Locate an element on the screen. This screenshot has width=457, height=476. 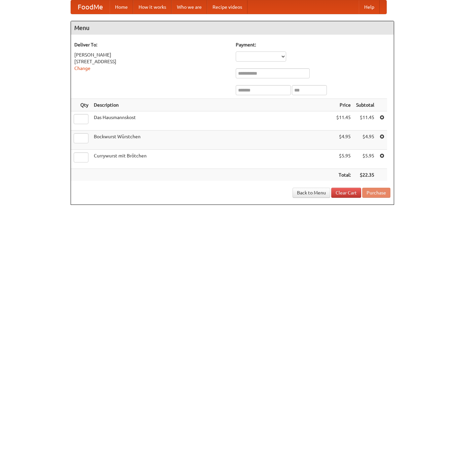
h5: Deliver To: is located at coordinates (151, 45).